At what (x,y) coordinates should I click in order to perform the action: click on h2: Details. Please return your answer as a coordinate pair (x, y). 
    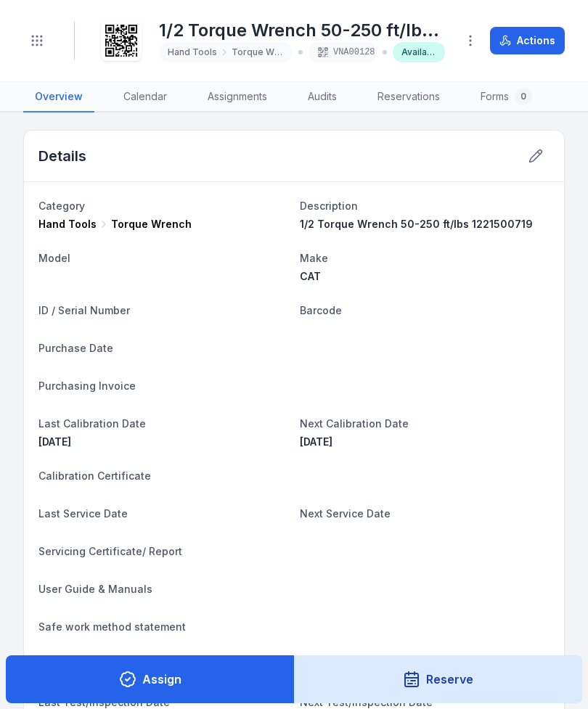
    Looking at the image, I should click on (62, 156).